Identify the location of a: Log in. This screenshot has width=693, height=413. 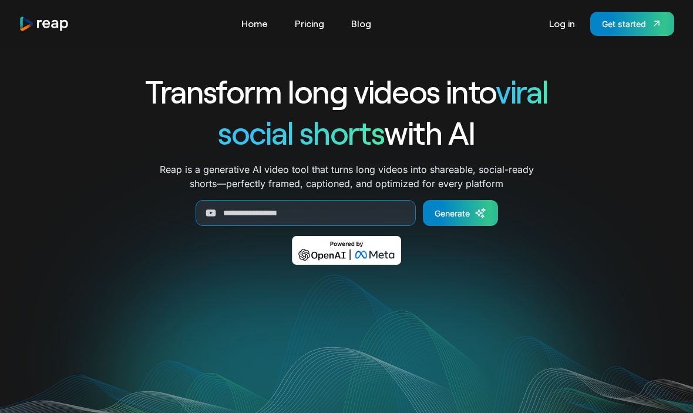
(562, 24).